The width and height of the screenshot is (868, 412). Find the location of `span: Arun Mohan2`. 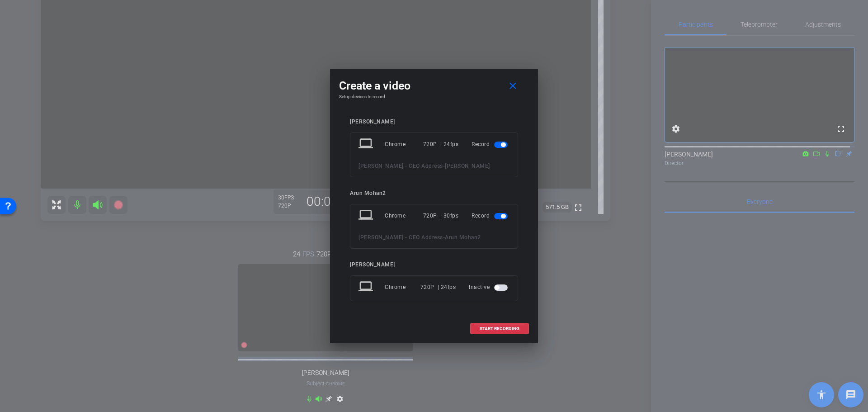

span: Arun Mohan2 is located at coordinates (463, 237).